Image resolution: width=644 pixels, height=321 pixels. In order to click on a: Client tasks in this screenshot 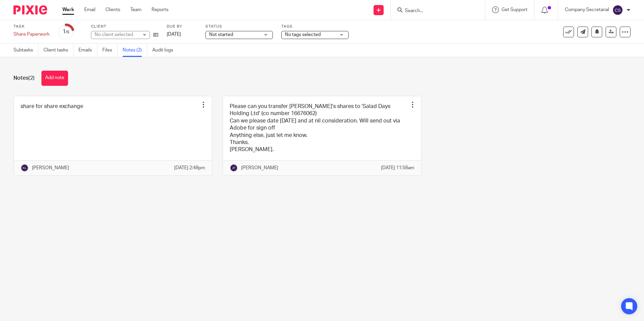, I will do `click(58, 50)`.